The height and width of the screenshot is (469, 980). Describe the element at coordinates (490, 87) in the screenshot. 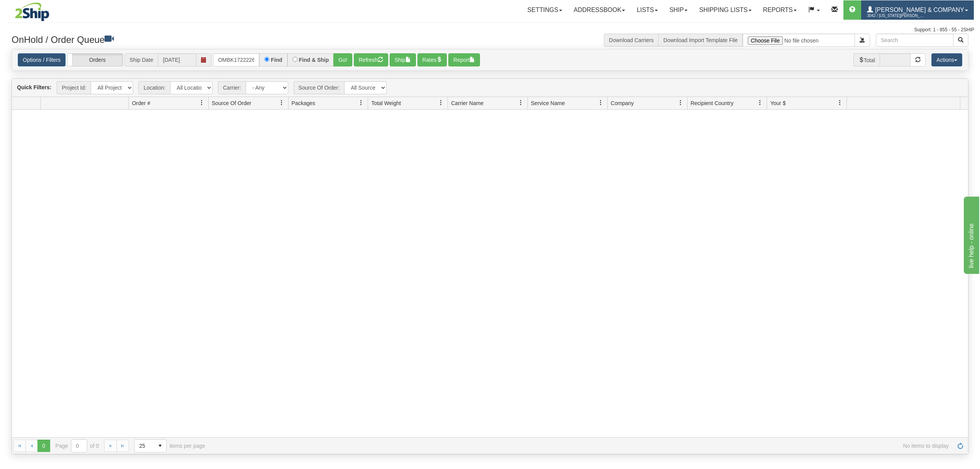

I see `div: grid toolbar` at that location.